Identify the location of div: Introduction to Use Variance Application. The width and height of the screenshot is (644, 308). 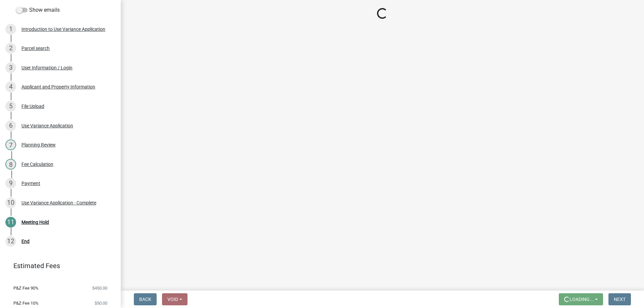
(63, 29).